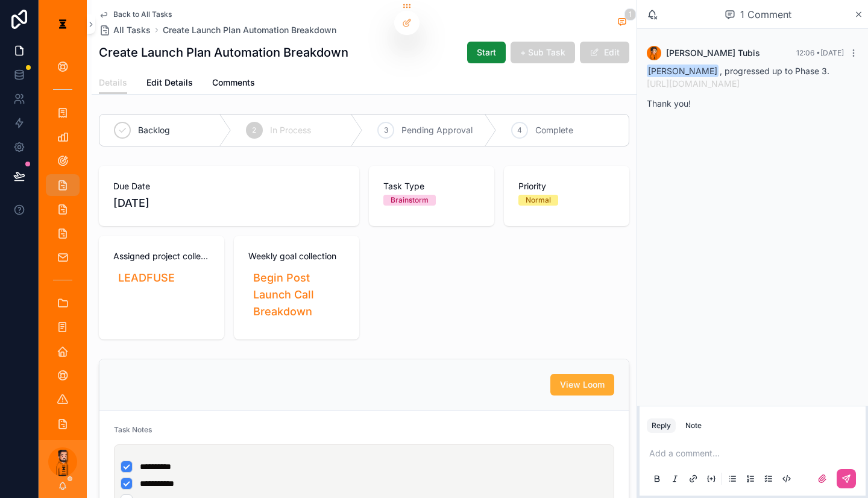 Image resolution: width=868 pixels, height=498 pixels. Describe the element at coordinates (291, 130) in the screenshot. I see `span: In Process` at that location.